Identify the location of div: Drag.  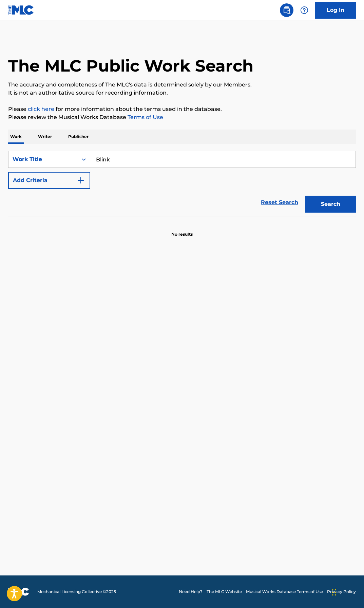
(334, 592).